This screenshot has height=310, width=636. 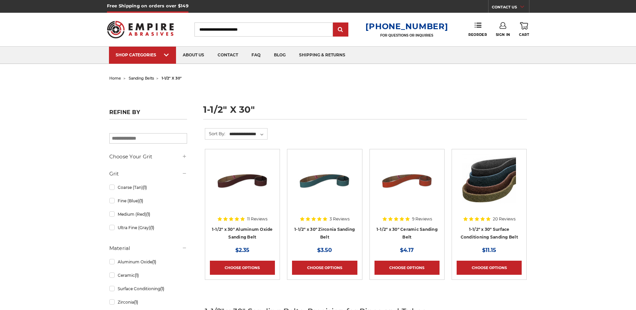 I want to click on span: 3 Reviews, so click(x=340, y=219).